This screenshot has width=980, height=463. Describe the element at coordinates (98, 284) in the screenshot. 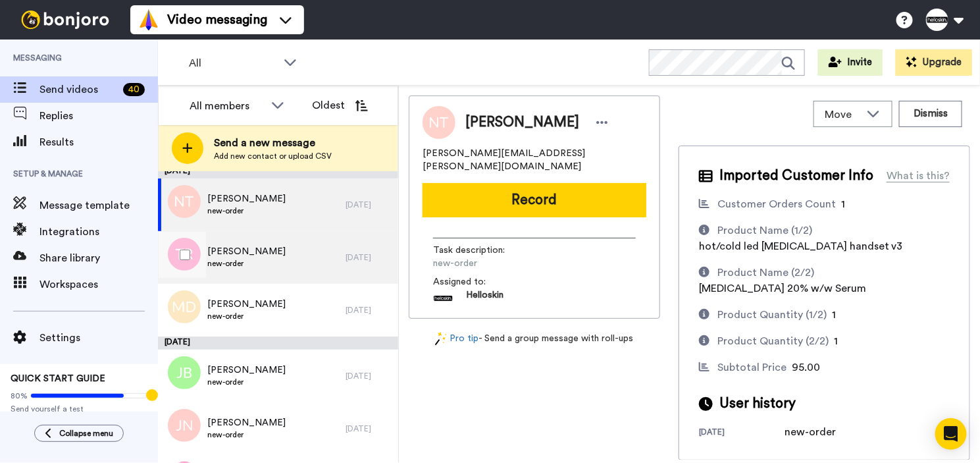

I see `span: Workspaces` at that location.